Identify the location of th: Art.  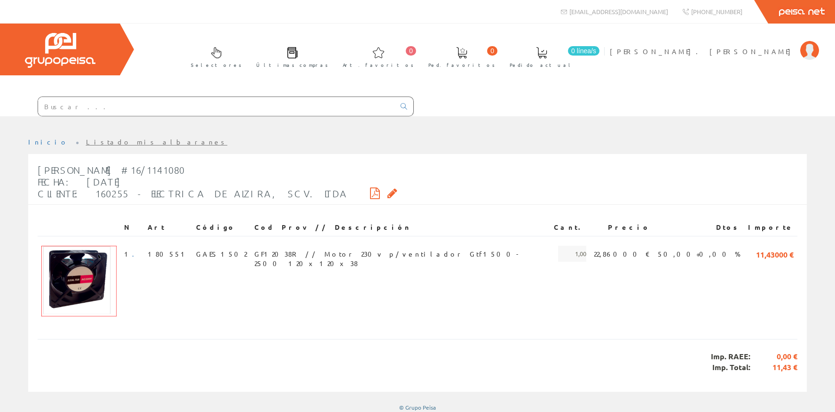
(168, 227).